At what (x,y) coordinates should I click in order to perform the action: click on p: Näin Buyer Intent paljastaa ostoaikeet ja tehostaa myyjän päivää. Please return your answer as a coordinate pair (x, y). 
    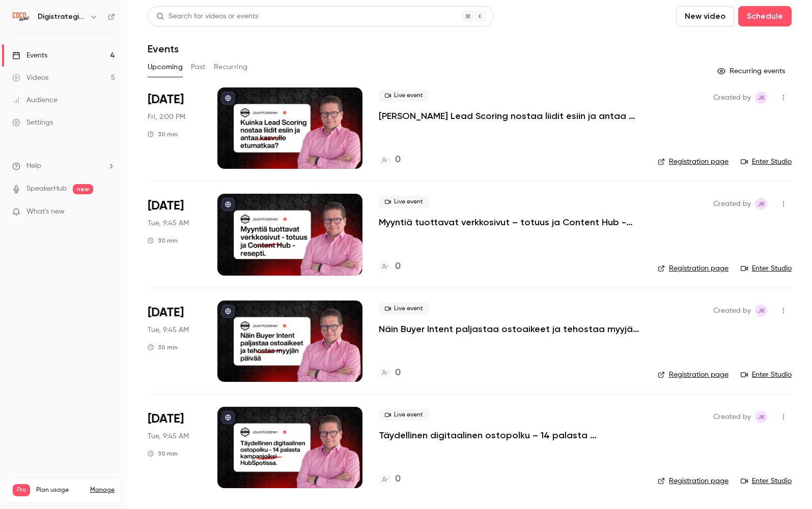
    Looking at the image, I should click on (510, 329).